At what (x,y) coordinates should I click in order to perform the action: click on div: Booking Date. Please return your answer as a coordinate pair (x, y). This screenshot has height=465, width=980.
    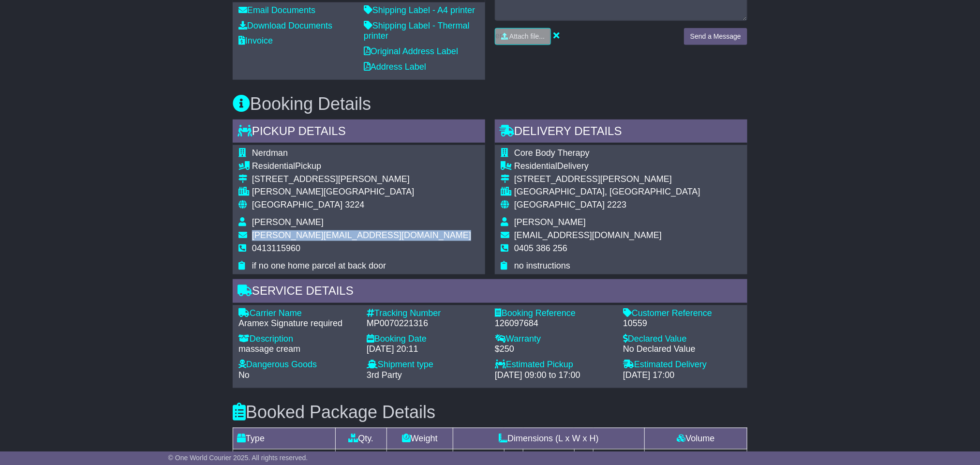
    Looking at the image, I should click on (426, 339).